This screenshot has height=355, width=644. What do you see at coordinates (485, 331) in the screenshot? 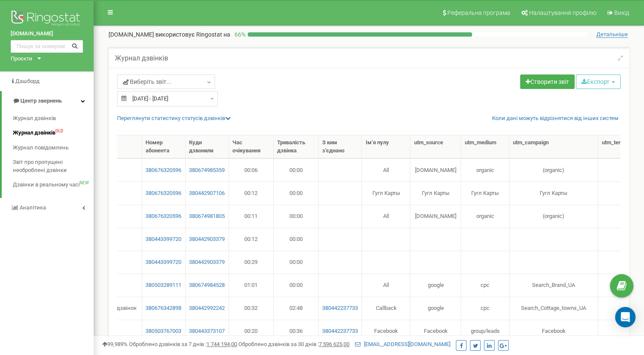
I see `td: group/leads` at bounding box center [485, 331].